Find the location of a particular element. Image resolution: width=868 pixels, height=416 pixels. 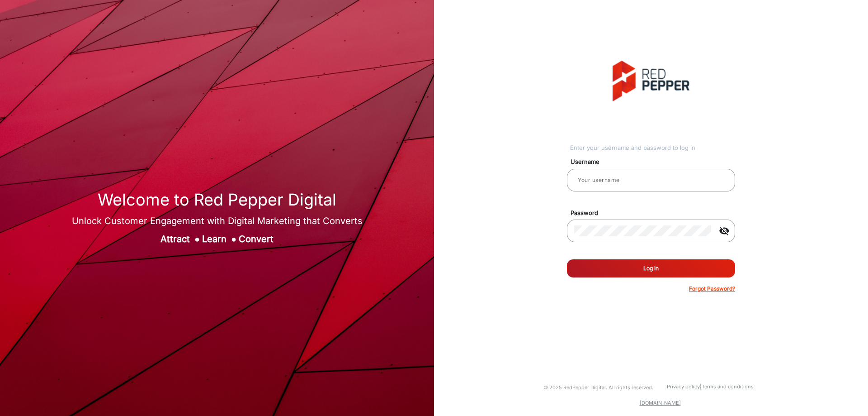

input: Your username is located at coordinates (651, 180).